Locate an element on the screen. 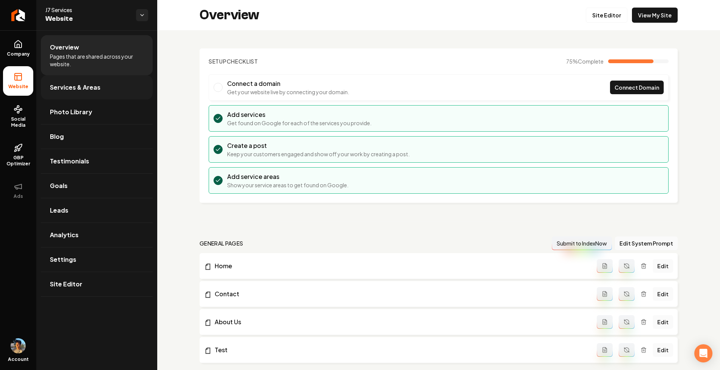 The width and height of the screenshot is (720, 370). span: Settings is located at coordinates (63, 259).